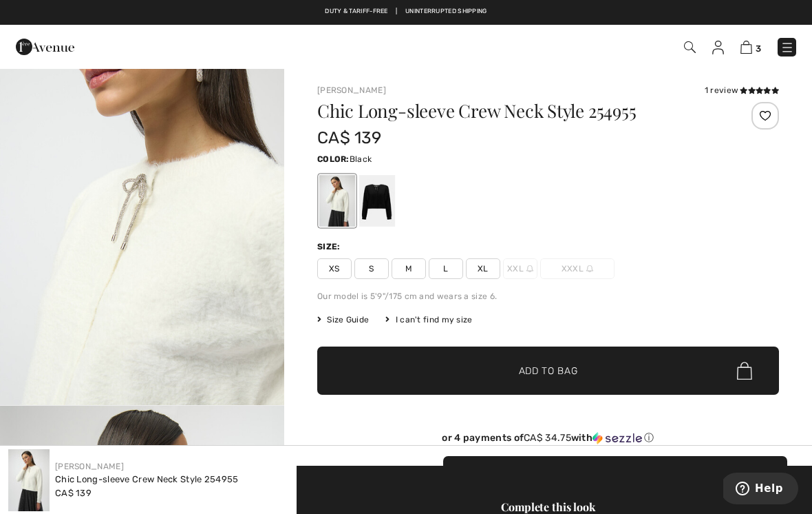  Describe the element at coordinates (617, 438) in the screenshot. I see `img: Sezzle` at that location.